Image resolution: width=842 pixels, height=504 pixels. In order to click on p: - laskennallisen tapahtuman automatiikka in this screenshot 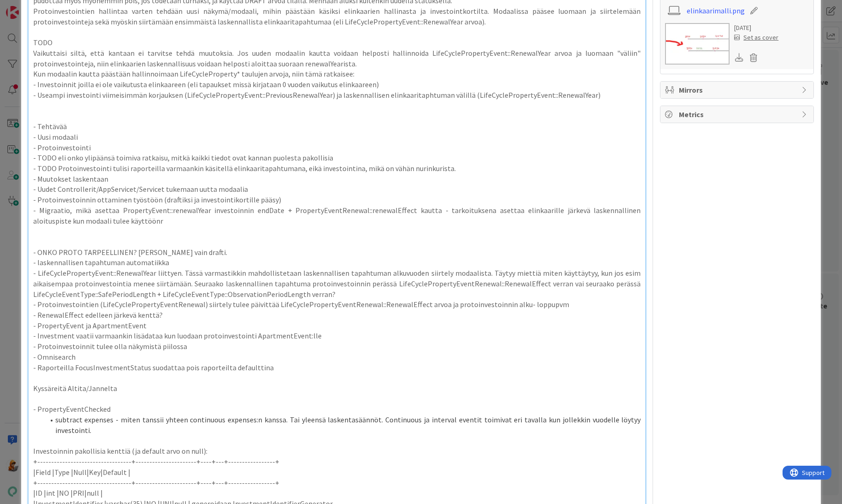, I will do `click(337, 262)`.